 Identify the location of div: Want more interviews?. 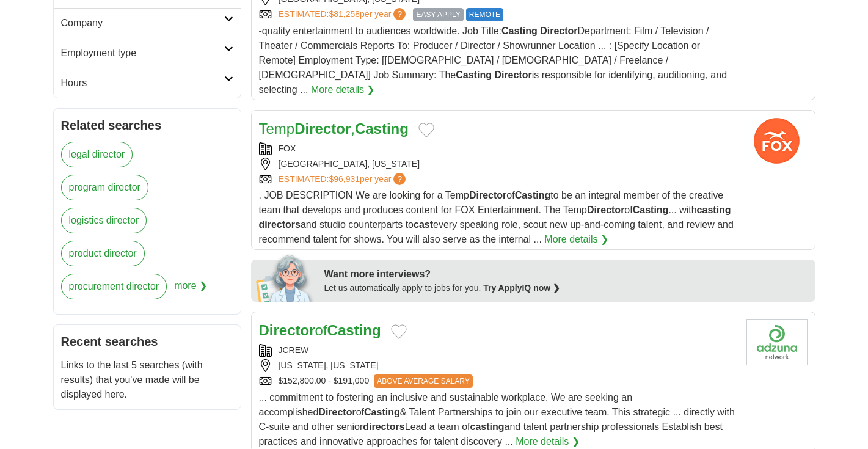
(566, 274).